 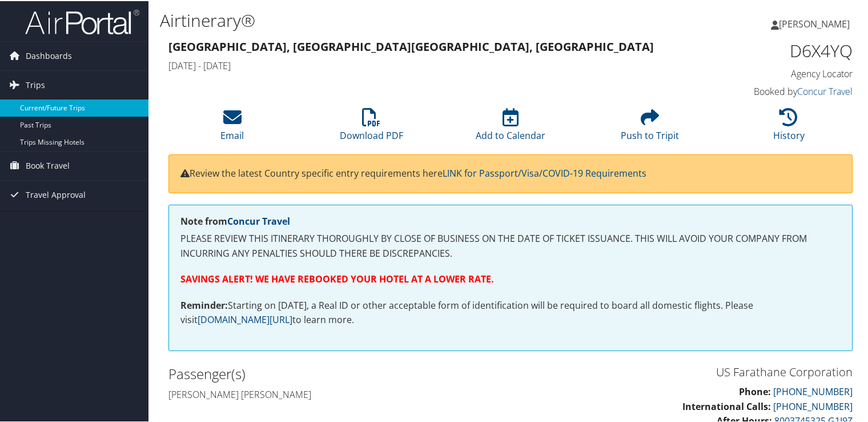 I want to click on a: Add to Calendar, so click(x=511, y=127).